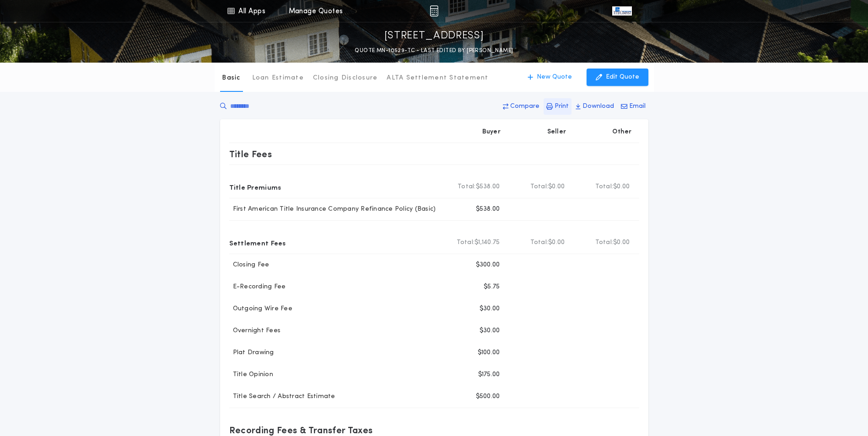  What do you see at coordinates (486, 243) in the screenshot?
I see `span: $1,140.75` at bounding box center [486, 243].